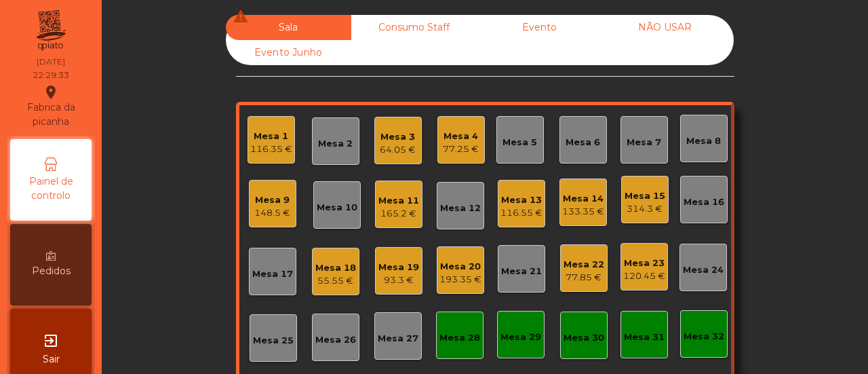  What do you see at coordinates (460, 137) in the screenshot?
I see `div: Mesa 4` at bounding box center [460, 137].